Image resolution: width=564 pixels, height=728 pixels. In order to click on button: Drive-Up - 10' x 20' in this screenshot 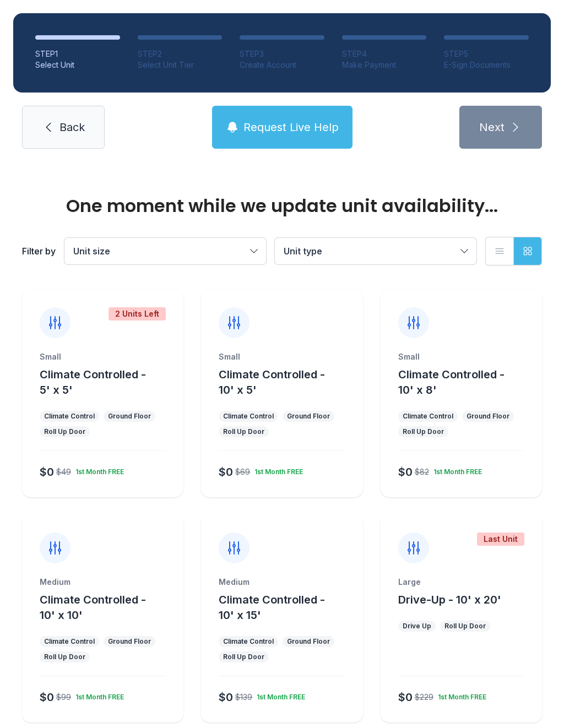, I will do `click(449, 600)`.